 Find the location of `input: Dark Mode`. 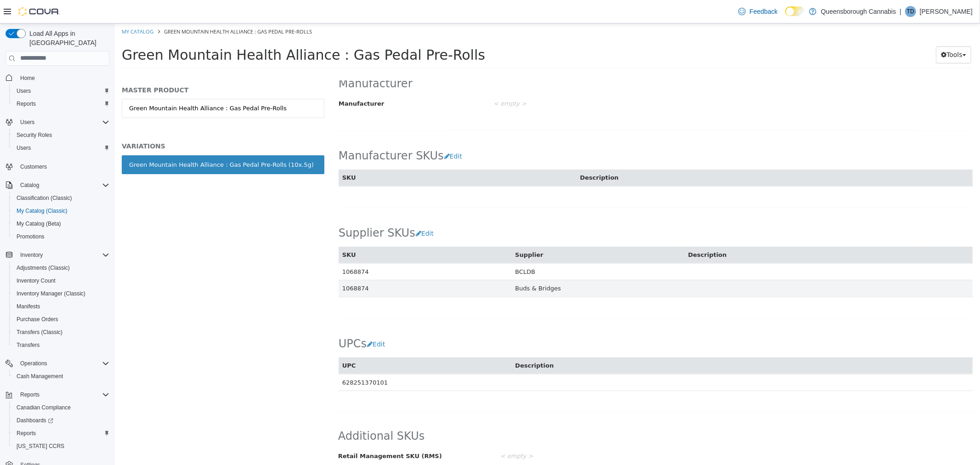

input: Dark Mode is located at coordinates (795, 11).